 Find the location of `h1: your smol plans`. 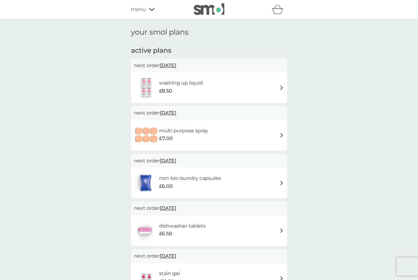

h1: your smol plans is located at coordinates (209, 32).